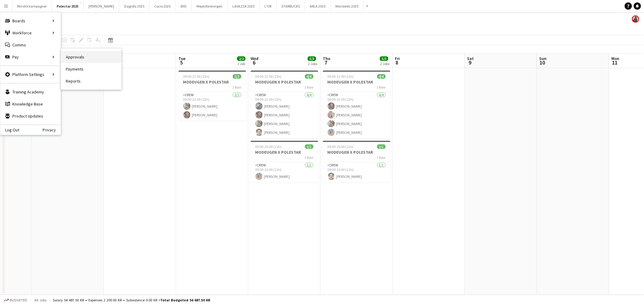  I want to click on div: Salary 54 487.50 KR + Expenses 2 200.00 KR + Subsistence 0.00 KR =, so click(132, 300).